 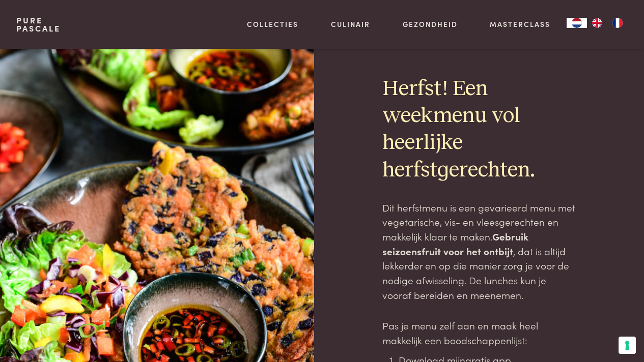 What do you see at coordinates (430, 24) in the screenshot?
I see `a: Gezondheid` at bounding box center [430, 24].